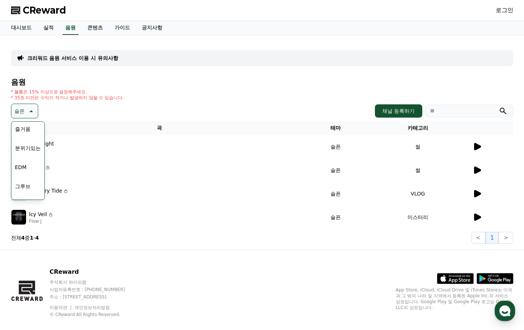 The image size is (524, 330). I want to click on a: 설정, so click(118, 242).